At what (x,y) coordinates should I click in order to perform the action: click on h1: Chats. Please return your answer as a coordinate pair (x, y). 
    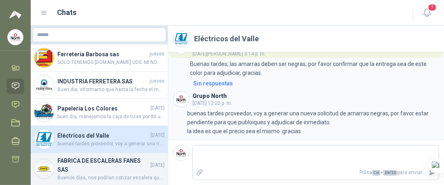
    Looking at the image, I should click on (67, 13).